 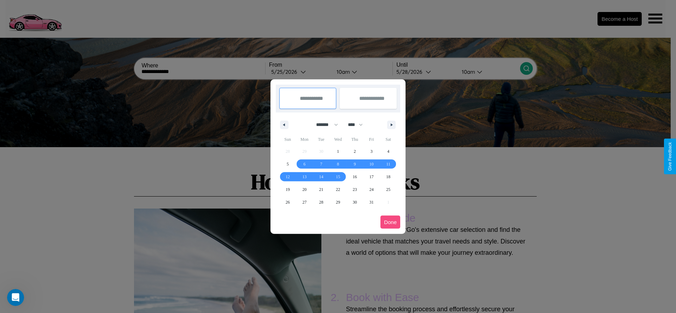 What do you see at coordinates (321, 190) in the screenshot?
I see `span: 21` at bounding box center [321, 190].